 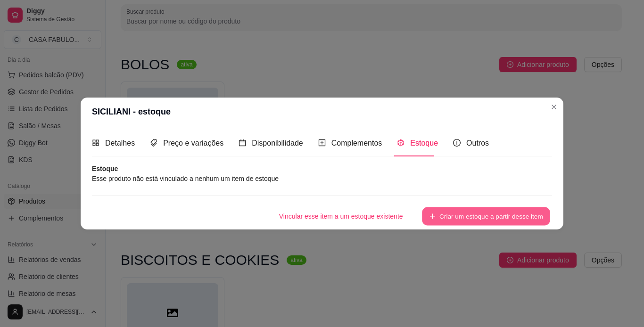 I want to click on button: plusCriar um estoque a partir desse item, so click(x=486, y=216).